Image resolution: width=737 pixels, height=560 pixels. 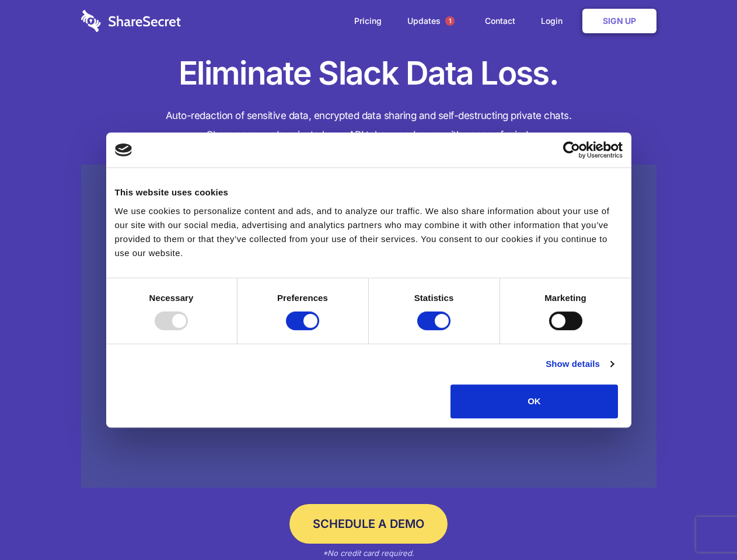 I want to click on a: Schedule a Demo, so click(x=368, y=524).